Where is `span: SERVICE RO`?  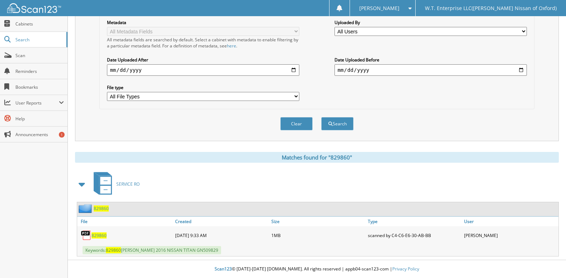
span: SERVICE RO is located at coordinates (128, 184).